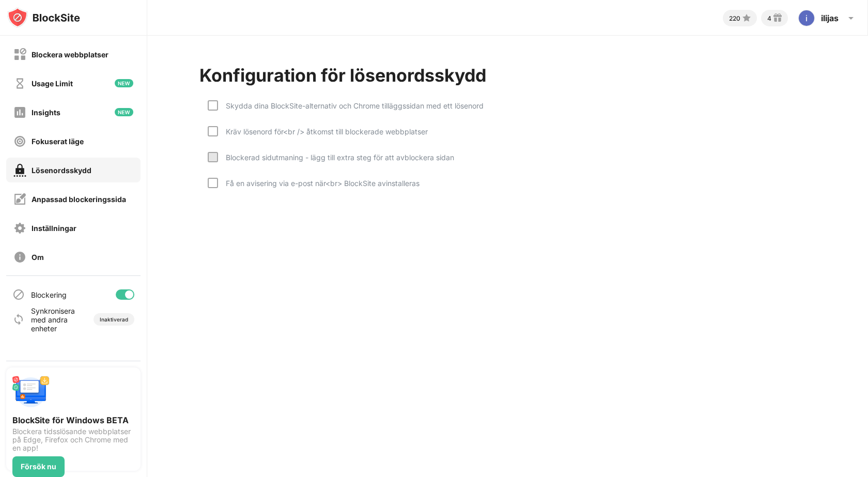  What do you see at coordinates (73, 420) in the screenshot?
I see `div: BlockSite för Windows BETA` at bounding box center [73, 420].